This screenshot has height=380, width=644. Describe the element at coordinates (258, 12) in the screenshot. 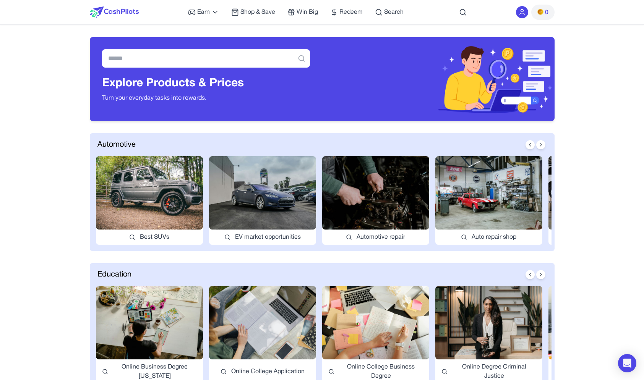

I see `span: Shop & Save` at that location.